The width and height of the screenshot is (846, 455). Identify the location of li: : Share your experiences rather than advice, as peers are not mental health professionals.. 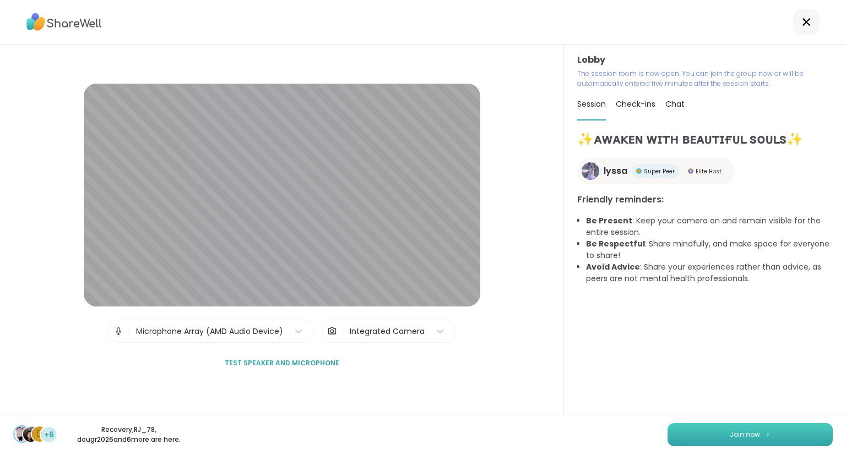
(709, 273).